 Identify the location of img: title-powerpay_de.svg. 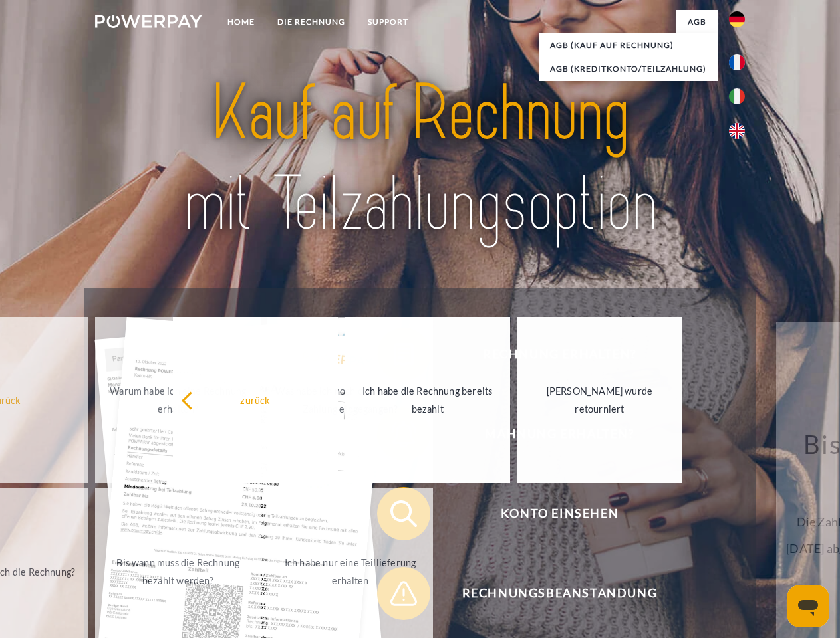
(420, 159).